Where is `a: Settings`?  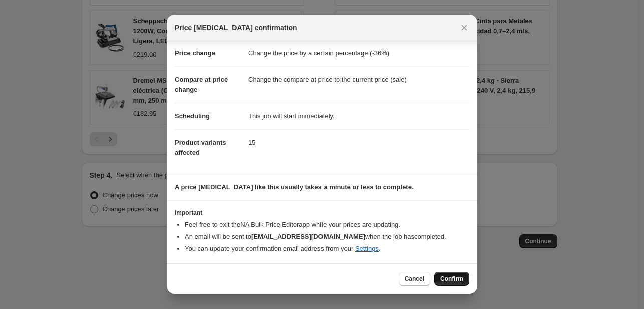 a: Settings is located at coordinates (366, 248).